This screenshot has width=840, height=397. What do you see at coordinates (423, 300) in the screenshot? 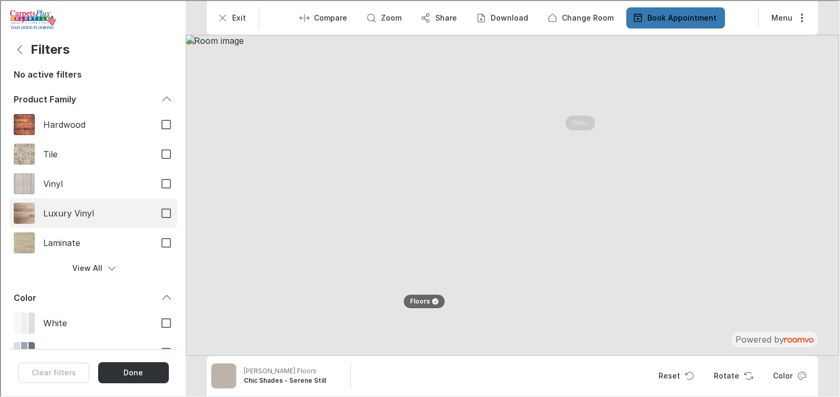
I see `button: Floors` at bounding box center [423, 300].